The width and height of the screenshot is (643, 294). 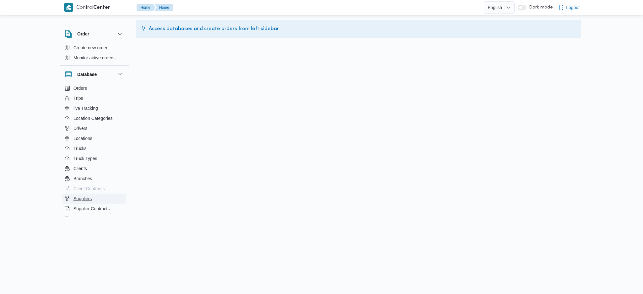 What do you see at coordinates (573, 8) in the screenshot?
I see `span: Logout` at bounding box center [573, 8].